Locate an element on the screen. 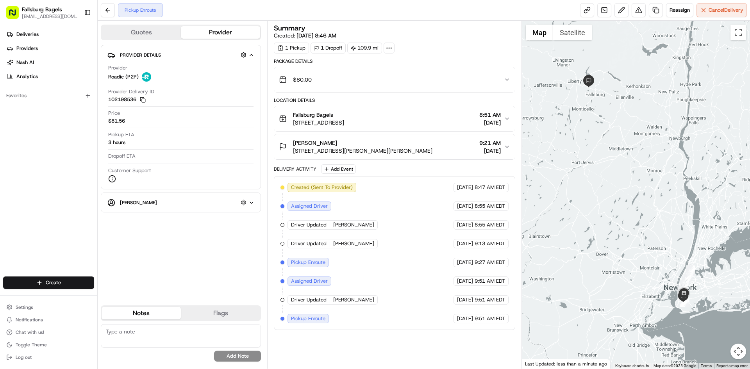 The image size is (750, 369). span: Map data ©2025 Google is located at coordinates (675, 366).